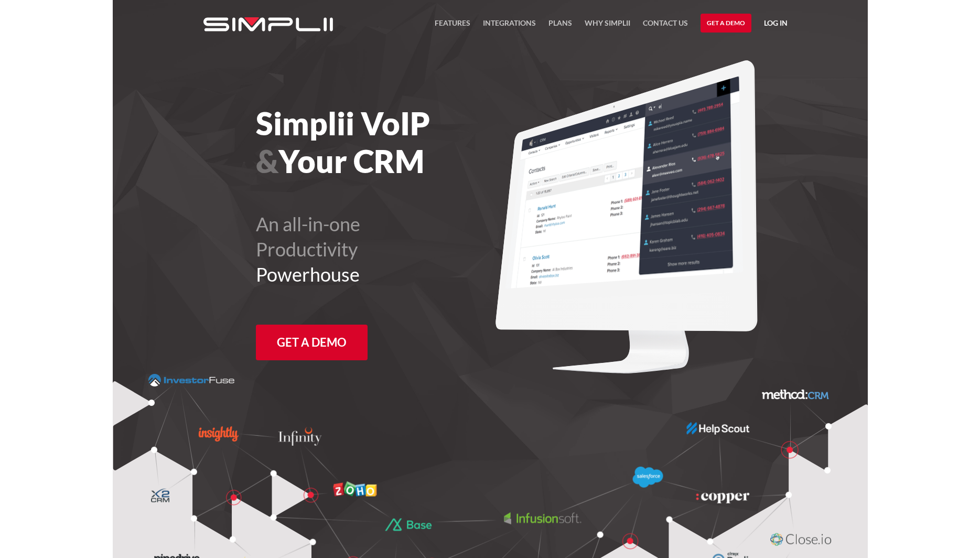 This screenshot has height=558, width=980. What do you see at coordinates (607, 26) in the screenshot?
I see `a: Why Simplii` at bounding box center [607, 26].